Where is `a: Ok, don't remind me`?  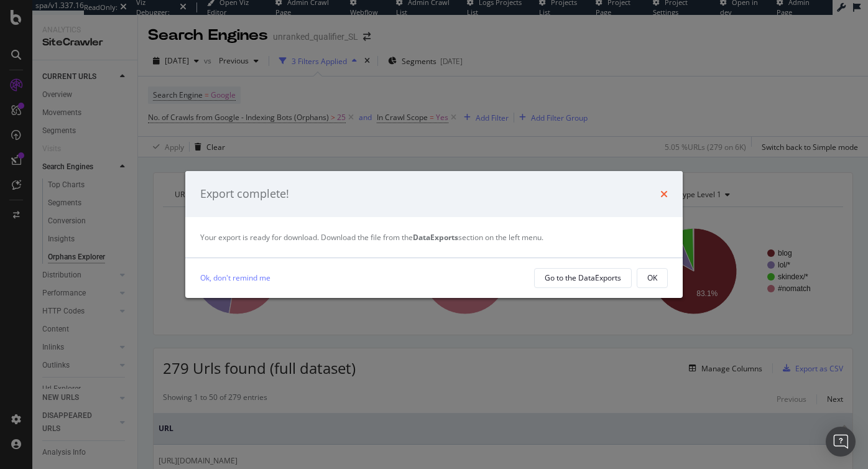
a: Ok, don't remind me is located at coordinates (235, 277).